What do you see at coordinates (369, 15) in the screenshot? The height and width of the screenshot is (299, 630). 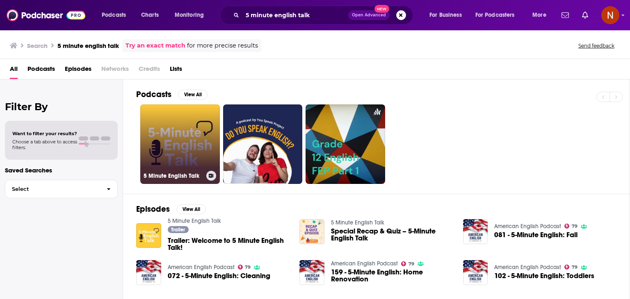 I see `span: Open Advanced` at bounding box center [369, 15].